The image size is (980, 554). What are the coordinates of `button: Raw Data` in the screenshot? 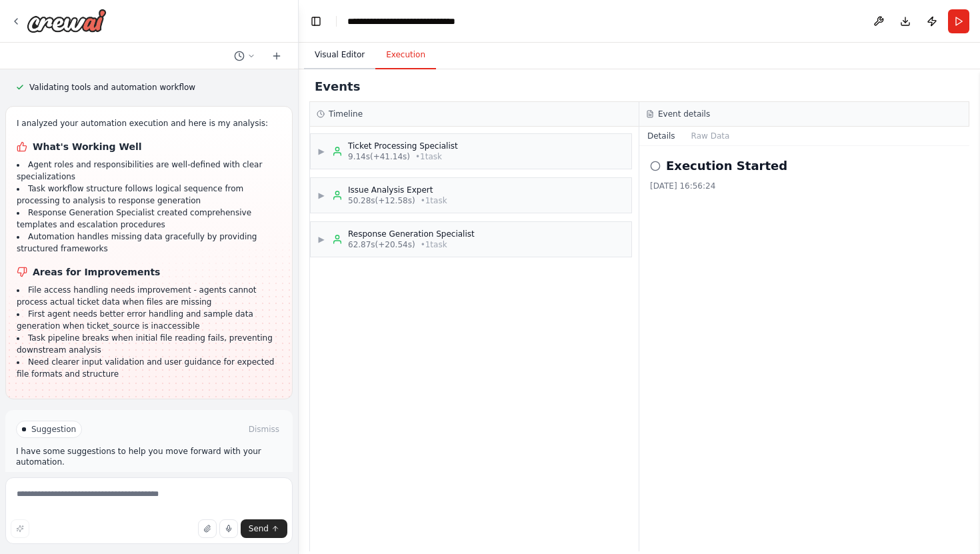 It's located at (711, 136).